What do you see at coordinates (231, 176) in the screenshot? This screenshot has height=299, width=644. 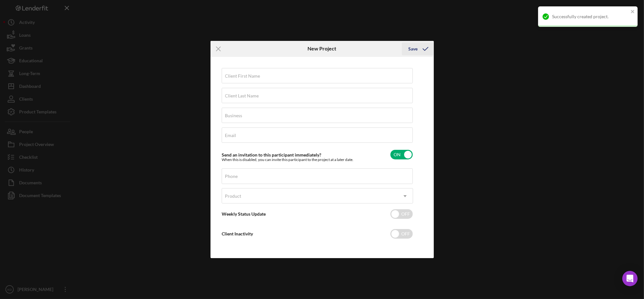 I see `label: Phone` at bounding box center [231, 176].